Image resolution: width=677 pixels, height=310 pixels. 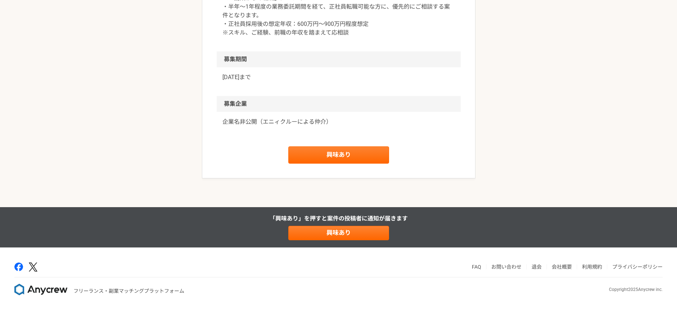 What do you see at coordinates (129, 291) in the screenshot?
I see `p: フリーランス・副業マッチングプラットフォーム` at bounding box center [129, 291].